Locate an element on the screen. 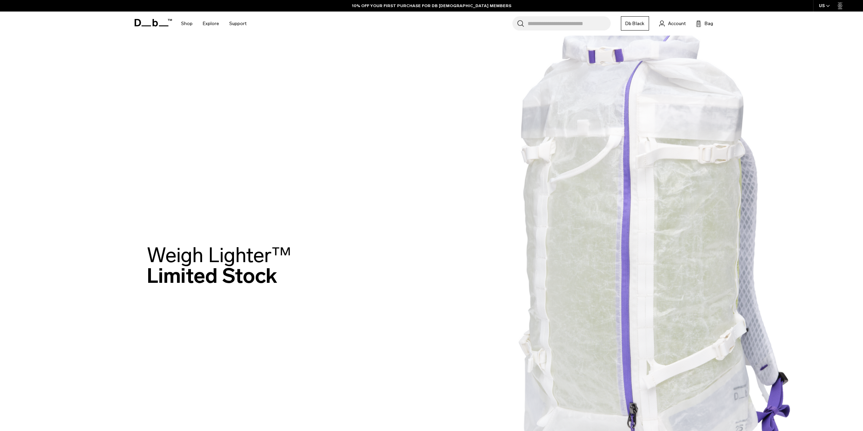 The width and height of the screenshot is (863, 431). button: Bag is located at coordinates (705, 23).